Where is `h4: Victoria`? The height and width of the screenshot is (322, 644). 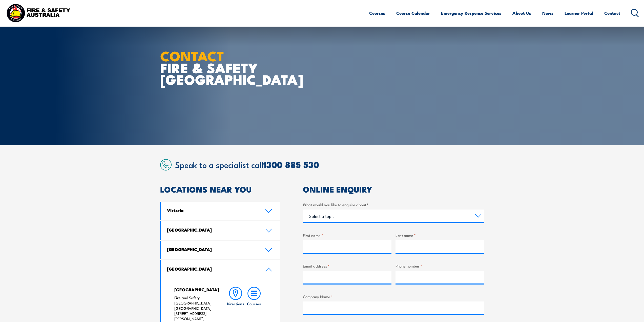 h4: Victoria is located at coordinates (212, 210).